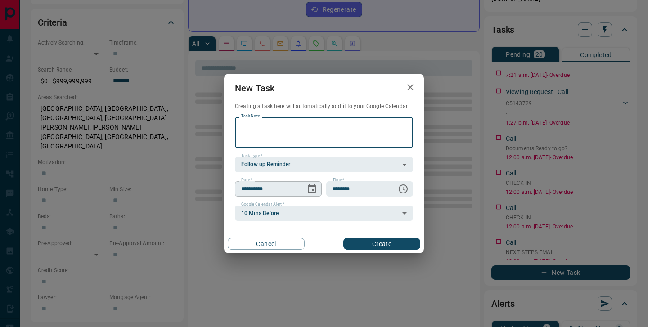 The image size is (648, 327). I want to click on label: Time, so click(338, 180).